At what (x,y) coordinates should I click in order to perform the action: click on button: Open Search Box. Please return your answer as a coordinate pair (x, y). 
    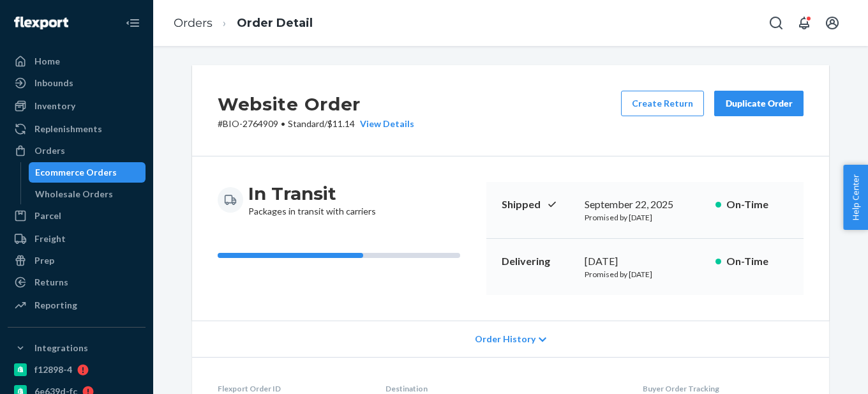
    Looking at the image, I should click on (776, 23).